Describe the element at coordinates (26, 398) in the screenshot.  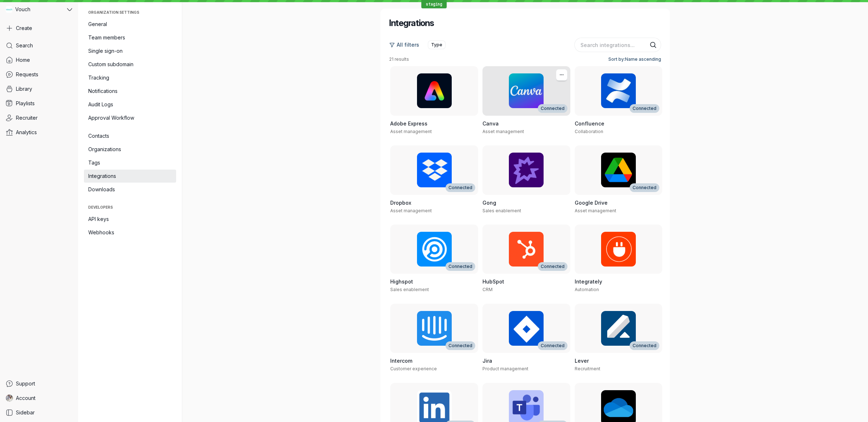
I see `span: Account` at that location.